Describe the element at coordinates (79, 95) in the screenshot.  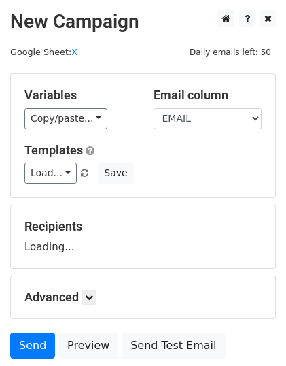
I see `h5: Variables` at that location.